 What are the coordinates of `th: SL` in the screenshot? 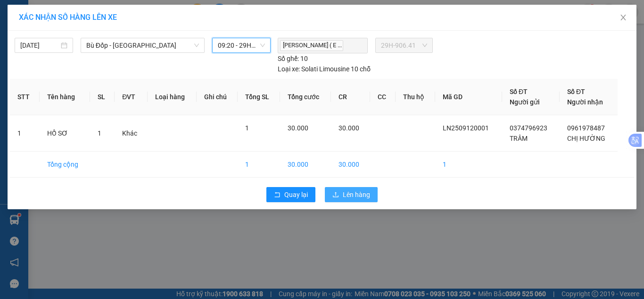 It's located at (102, 97).